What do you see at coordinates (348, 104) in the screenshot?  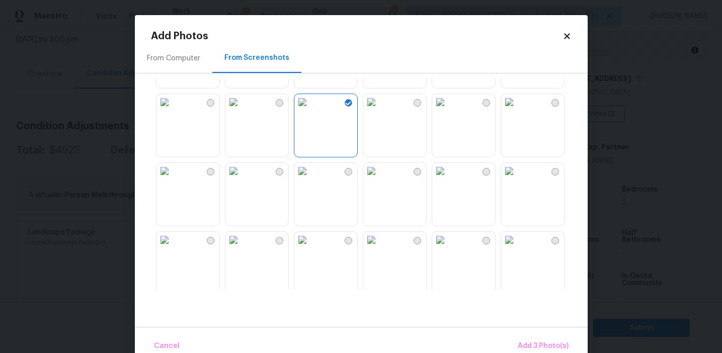 I see `img: Screenshot Selected Check Icon` at bounding box center [348, 104].